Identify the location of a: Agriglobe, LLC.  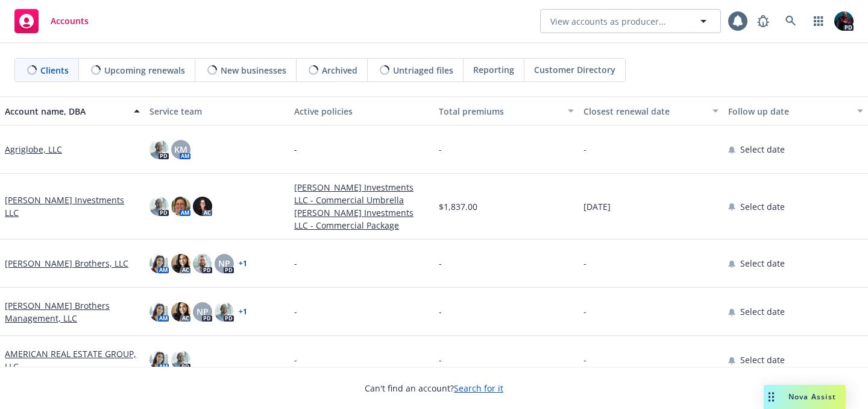
(33, 149).